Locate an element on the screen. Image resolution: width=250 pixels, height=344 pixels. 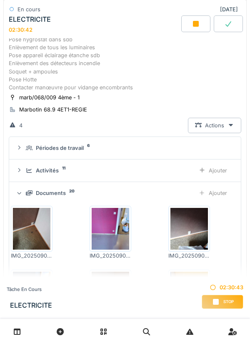
img: cx1h142hg3fjeaacjrm1hrzun7qw is located at coordinates (189, 229).